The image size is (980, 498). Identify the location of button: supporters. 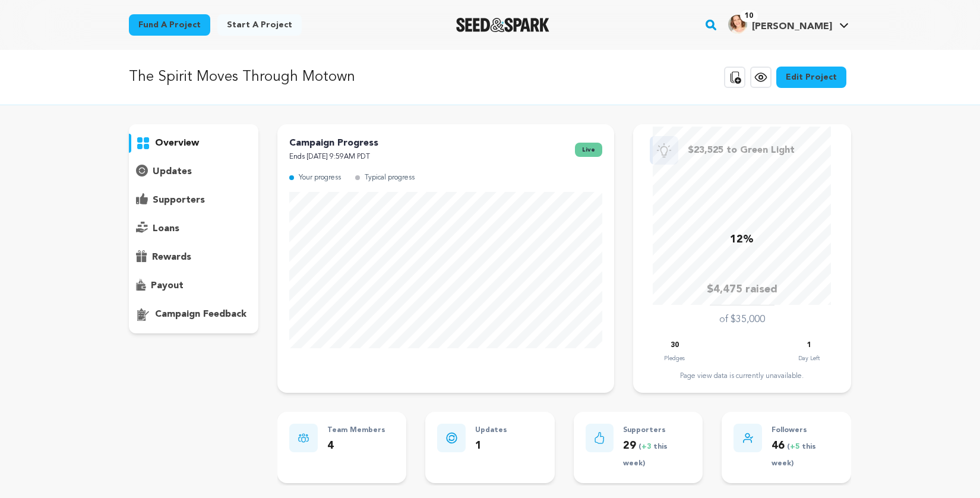
(193, 201).